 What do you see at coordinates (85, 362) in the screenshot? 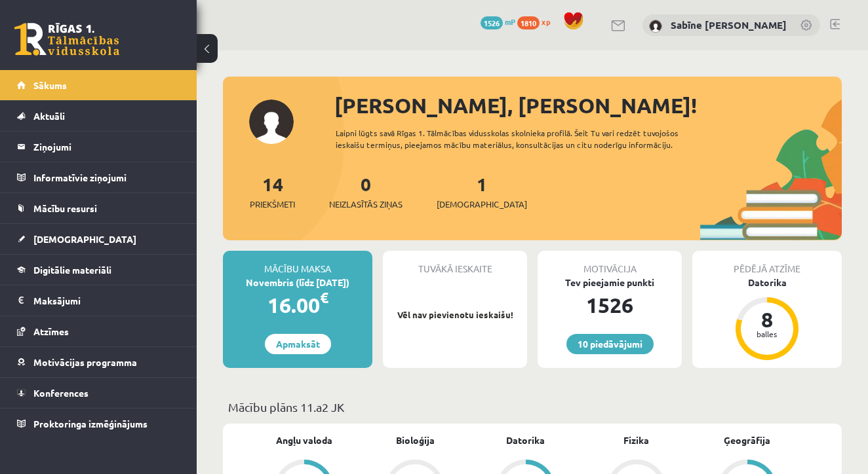
I see `span: Motivācijas programma` at bounding box center [85, 362].